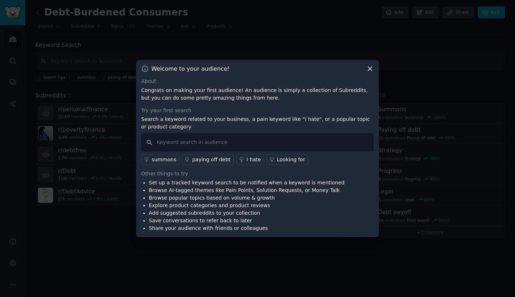 The image size is (515, 297). Describe the element at coordinates (164, 160) in the screenshot. I see `div: summons` at that location.